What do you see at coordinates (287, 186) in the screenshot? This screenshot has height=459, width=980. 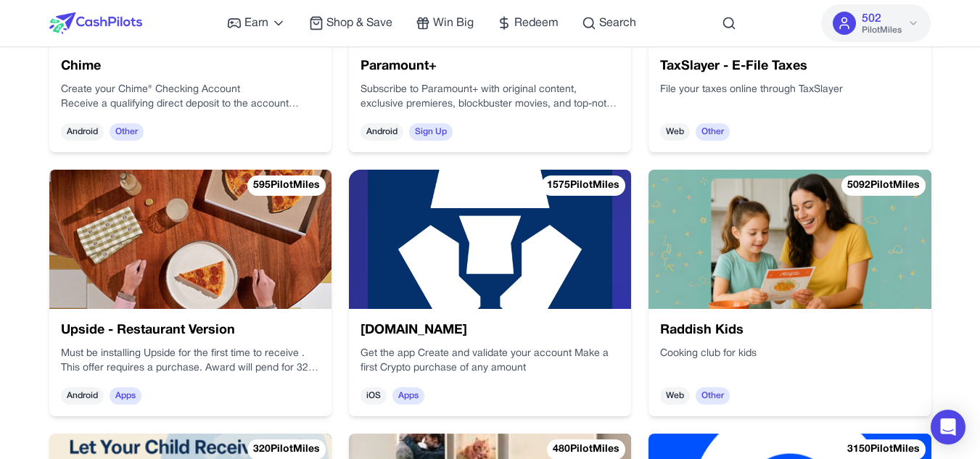 I see `div: 595 PilotMiles` at bounding box center [287, 186].